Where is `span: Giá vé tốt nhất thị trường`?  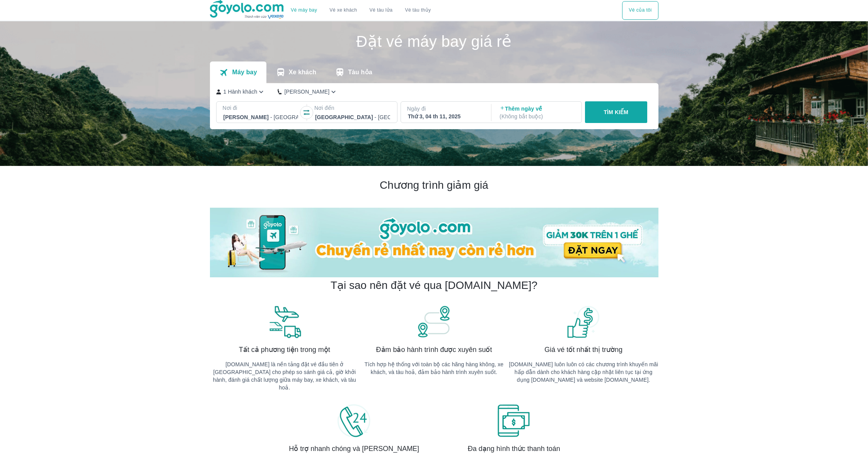
span: Giá vé tốt nhất thị trường is located at coordinates (583, 350).